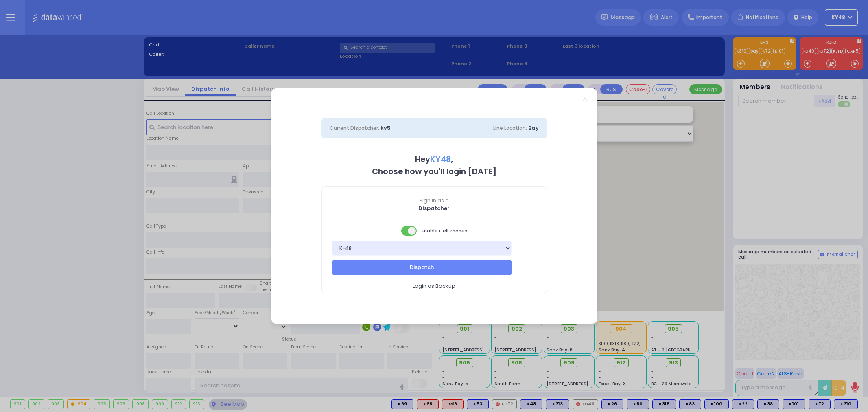 The width and height of the screenshot is (868, 412). Describe the element at coordinates (434, 159) in the screenshot. I see `b: Hey ,` at that location.